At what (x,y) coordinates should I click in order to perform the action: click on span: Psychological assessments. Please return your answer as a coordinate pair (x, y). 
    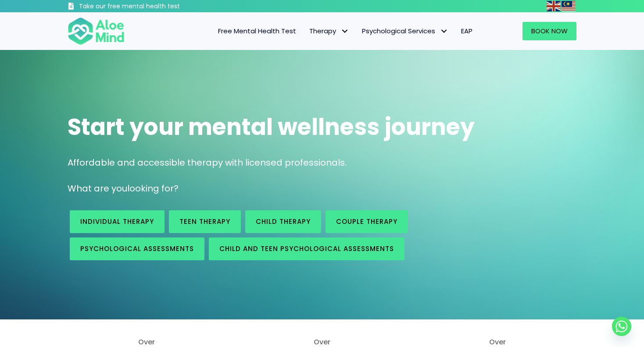
    Looking at the image, I should click on (137, 249).